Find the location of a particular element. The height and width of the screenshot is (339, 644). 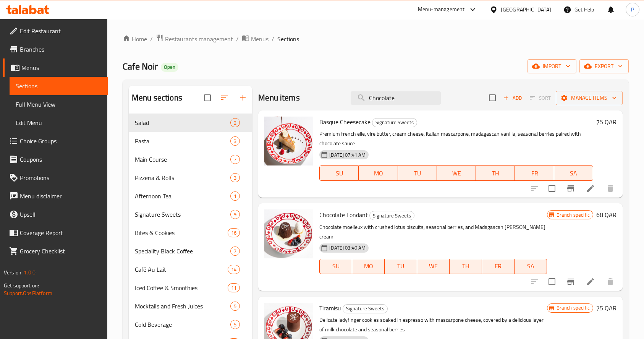

span: Sort sections is located at coordinates (224, 98).